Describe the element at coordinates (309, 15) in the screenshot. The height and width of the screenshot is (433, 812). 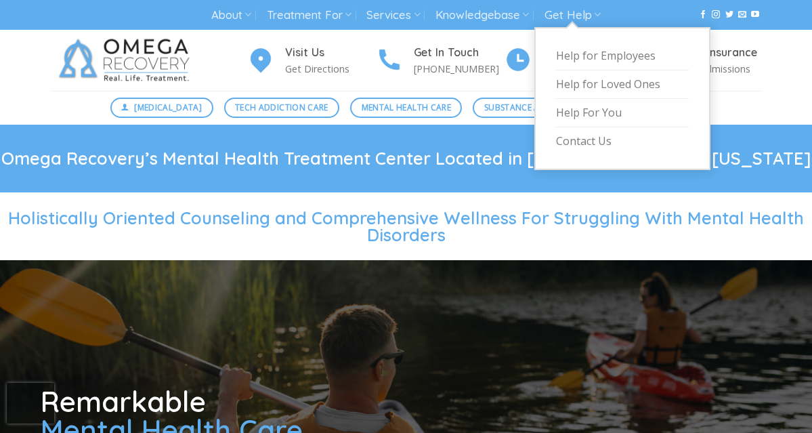
I see `a: Treatment For` at that location.